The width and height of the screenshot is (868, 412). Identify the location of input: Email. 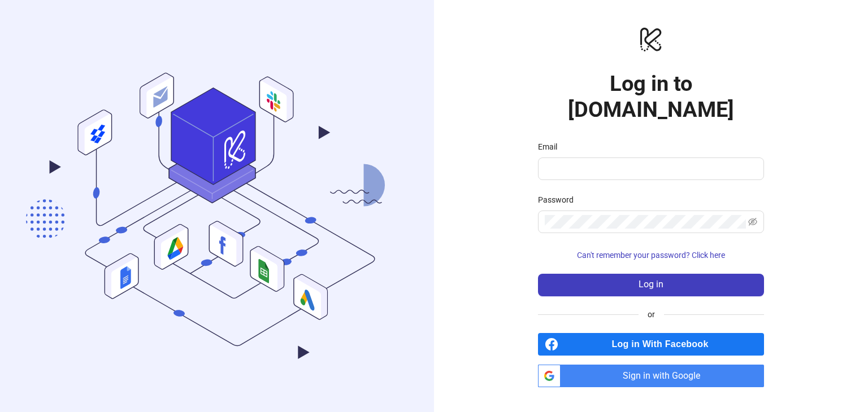
(650, 169).